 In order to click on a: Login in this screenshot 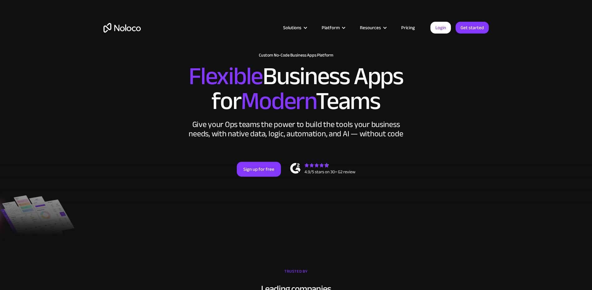, I will do `click(441, 28)`.